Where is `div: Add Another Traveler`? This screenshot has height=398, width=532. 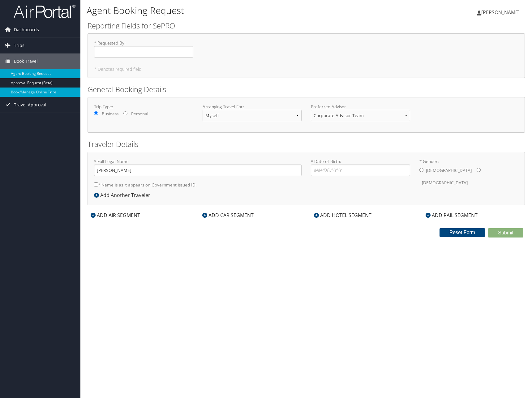
div: Add Another Traveler is located at coordinates (124, 195).